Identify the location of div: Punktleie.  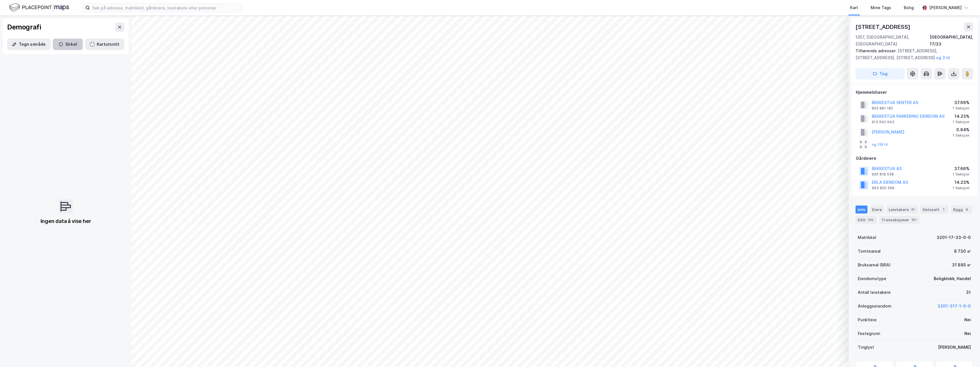
(867, 320).